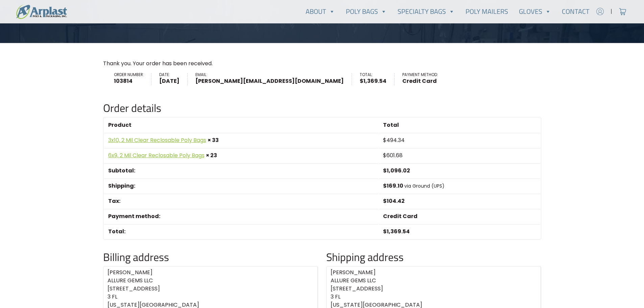 The height and width of the screenshot is (308, 644). What do you see at coordinates (241, 171) in the screenshot?
I see `th: Subtotal:` at bounding box center [241, 171].